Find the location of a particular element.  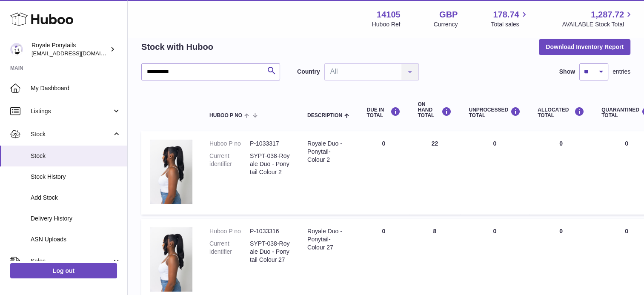

span: Description is located at coordinates (325, 115).